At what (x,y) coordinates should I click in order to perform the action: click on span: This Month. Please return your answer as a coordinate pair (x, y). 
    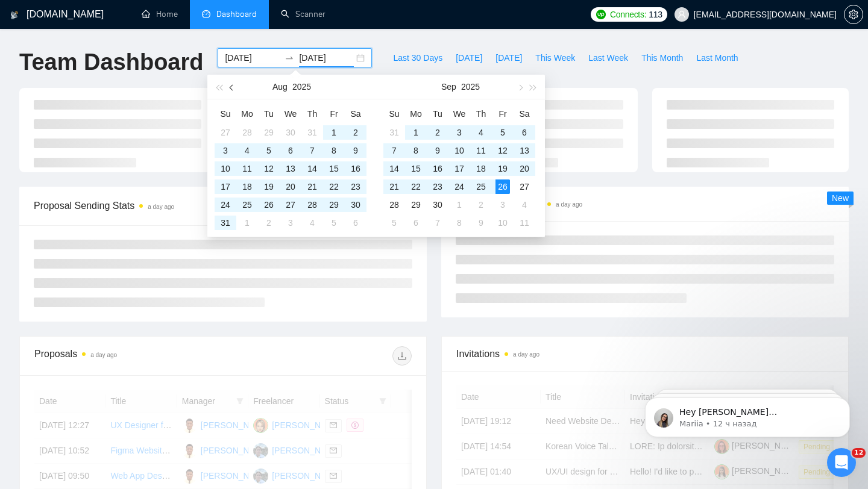
    Looking at the image, I should click on (662, 58).